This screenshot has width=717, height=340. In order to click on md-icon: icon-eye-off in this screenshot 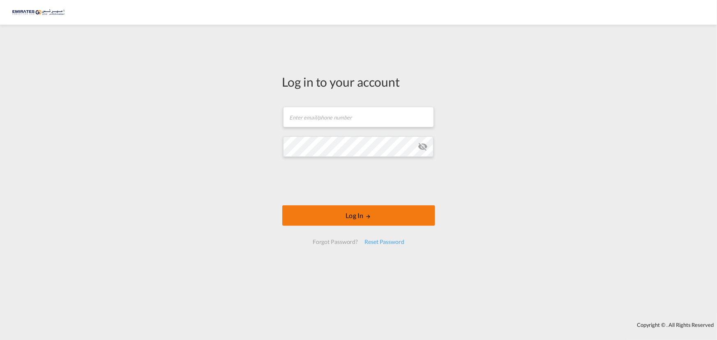, I will do `click(423, 147)`.